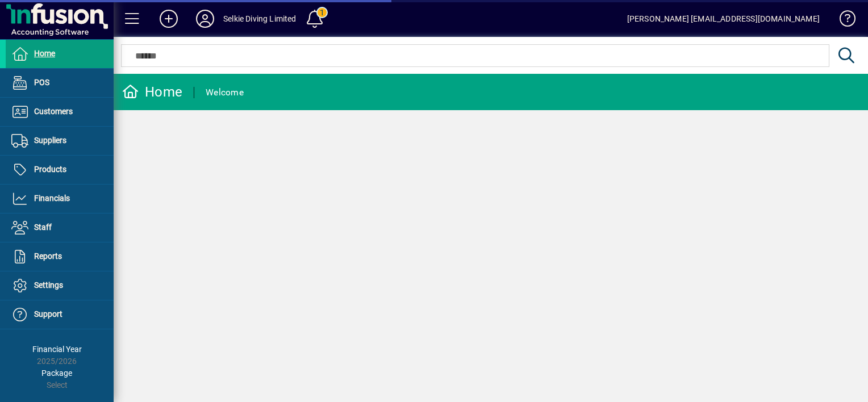 The height and width of the screenshot is (402, 868). I want to click on div: Selkie Diving Limited, so click(260, 19).